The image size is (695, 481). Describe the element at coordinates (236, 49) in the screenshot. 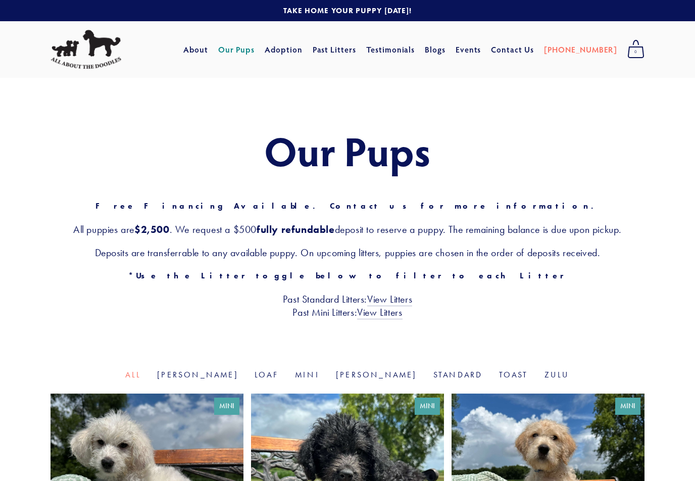

I see `a: Our Pups` at that location.